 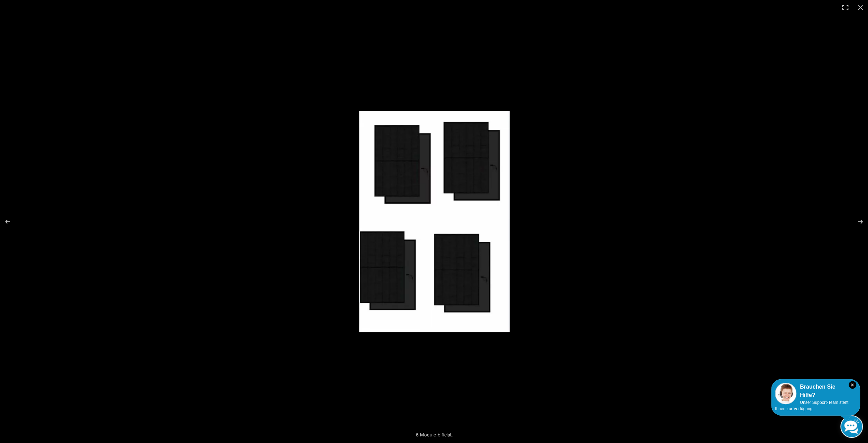 I want to click on span: Unser Support-Team steht Ihnen zur Verfügung, so click(x=811, y=406).